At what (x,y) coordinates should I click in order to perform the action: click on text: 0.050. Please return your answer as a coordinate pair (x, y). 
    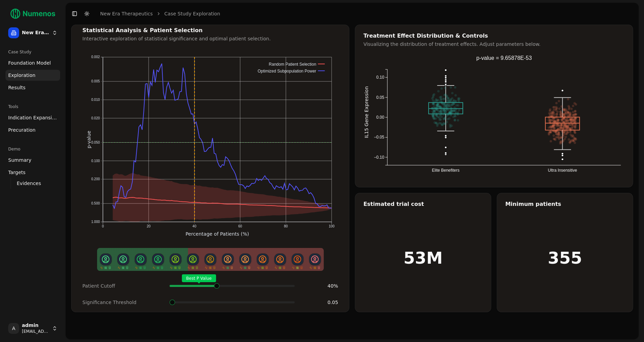
    Looking at the image, I should click on (95, 142).